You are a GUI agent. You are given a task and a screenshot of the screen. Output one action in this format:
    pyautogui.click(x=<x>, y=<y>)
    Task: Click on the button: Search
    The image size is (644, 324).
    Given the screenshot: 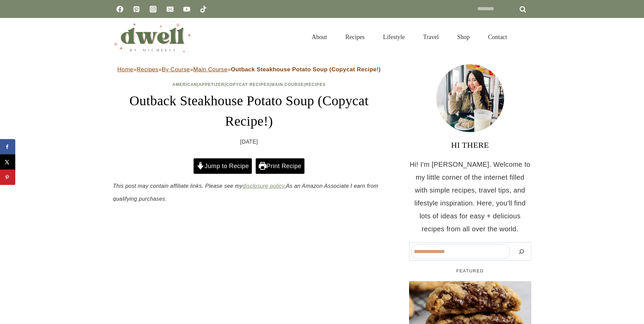 What is the action you would take?
    pyautogui.click(x=521, y=251)
    